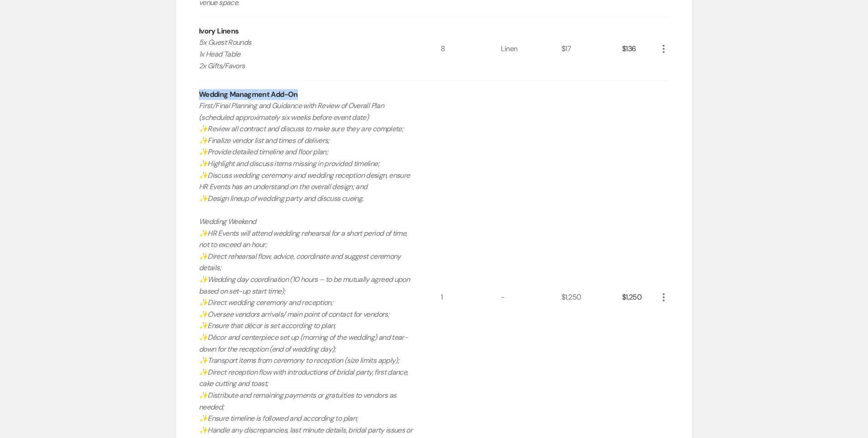 The height and width of the screenshot is (438, 868). What do you see at coordinates (249, 94) in the screenshot?
I see `div: Wedding Managment Add-On` at bounding box center [249, 94].